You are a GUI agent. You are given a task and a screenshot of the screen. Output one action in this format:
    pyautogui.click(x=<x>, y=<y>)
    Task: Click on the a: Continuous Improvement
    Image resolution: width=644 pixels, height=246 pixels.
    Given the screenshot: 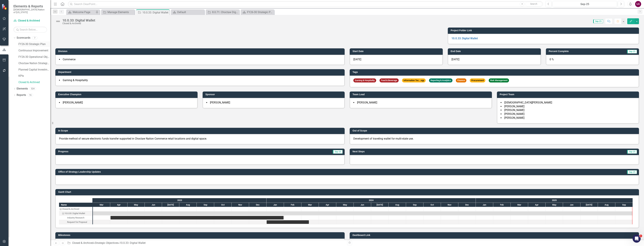 What is the action you would take?
    pyautogui.click(x=34, y=51)
    